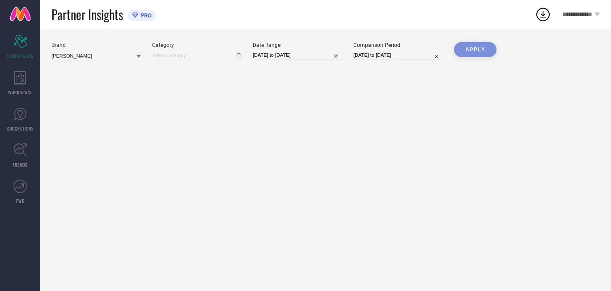  Describe the element at coordinates (20, 165) in the screenshot. I see `span: TRENDS` at that location.